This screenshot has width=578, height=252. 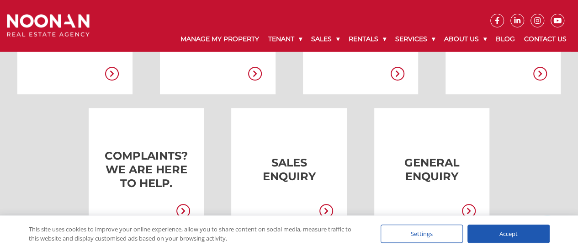 I want to click on img: Noonan Real Estate Agency, so click(x=48, y=26).